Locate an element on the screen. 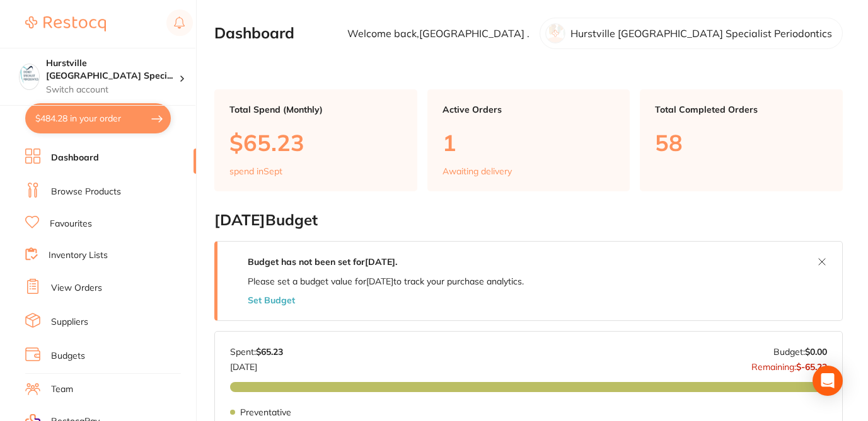 The height and width of the screenshot is (421, 868). h4: Hurstville Sydney Specialist Periodontics is located at coordinates (112, 69).